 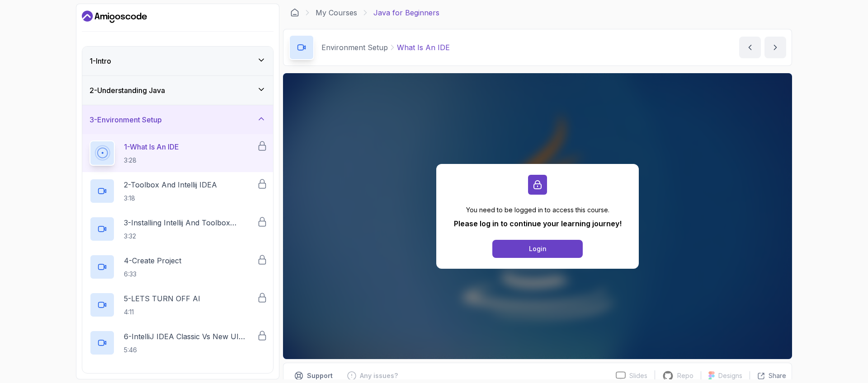 What do you see at coordinates (152, 274) in the screenshot?
I see `p: 6:33` at bounding box center [152, 274].